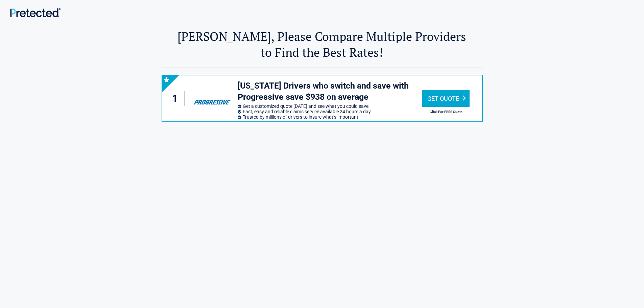 The height and width of the screenshot is (308, 644). I want to click on h2: Click For FREE Quote, so click(446, 111).